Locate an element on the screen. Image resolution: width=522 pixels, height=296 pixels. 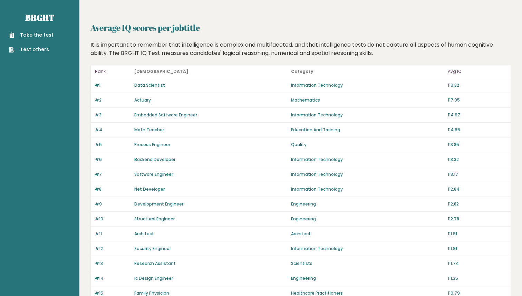
p: 113.85 is located at coordinates (477, 145).